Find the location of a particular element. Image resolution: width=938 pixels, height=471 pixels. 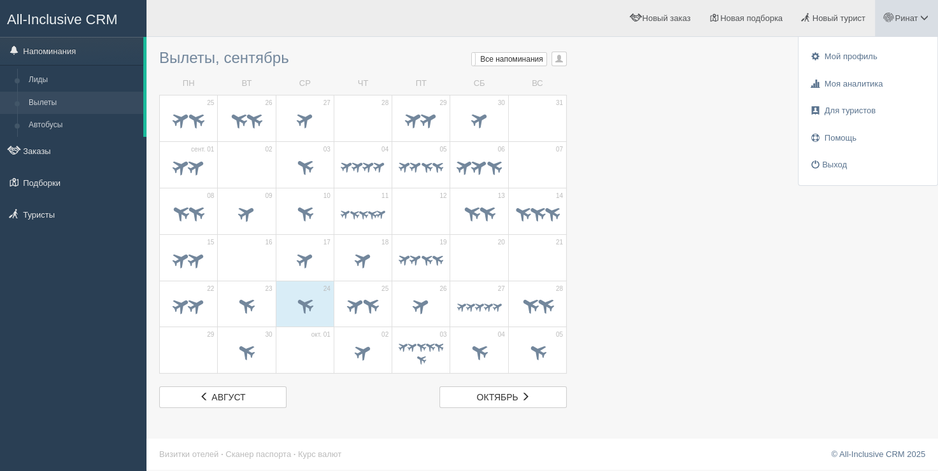

span: Ринат is located at coordinates (906, 18).